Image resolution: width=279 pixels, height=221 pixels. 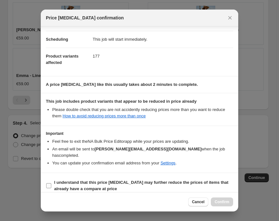 What do you see at coordinates (121, 101) in the screenshot?
I see `b: This job includes product variants that appear to be reduced in price already` at bounding box center [121, 101].